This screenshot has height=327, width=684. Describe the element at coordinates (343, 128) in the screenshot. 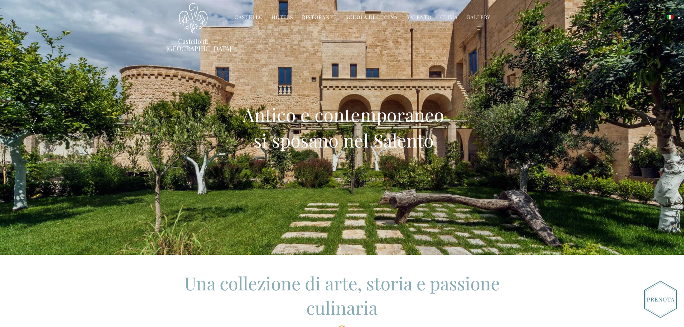

I see `h2: Antico e contemporaneo si sposano nel Salento` at that location.